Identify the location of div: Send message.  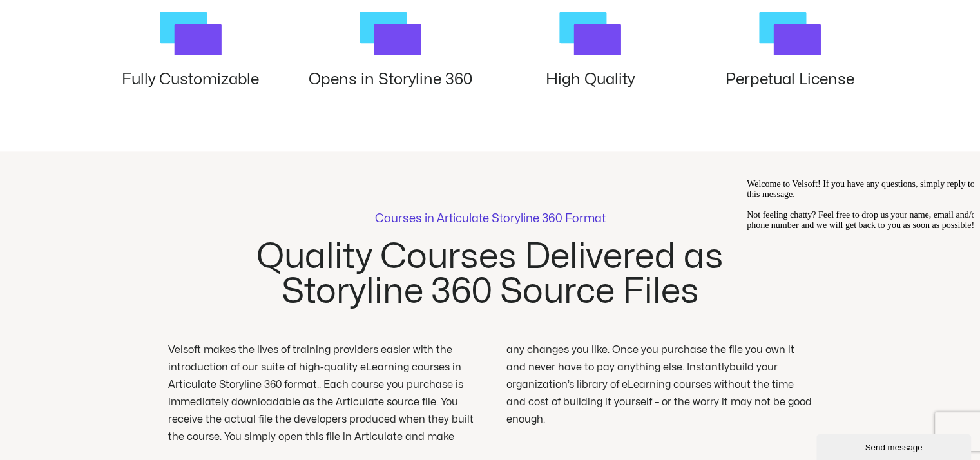
(78, 16).